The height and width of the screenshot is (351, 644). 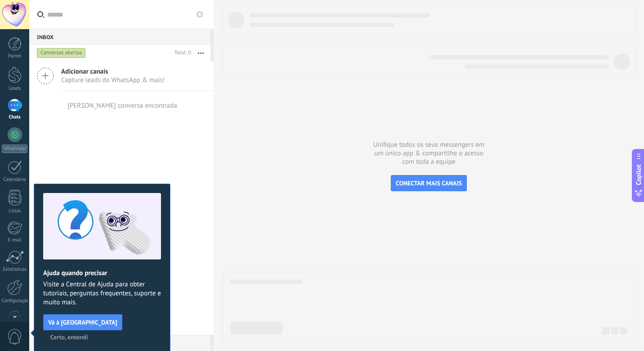 I want to click on h2: Ajuda quando precisar, so click(x=102, y=273).